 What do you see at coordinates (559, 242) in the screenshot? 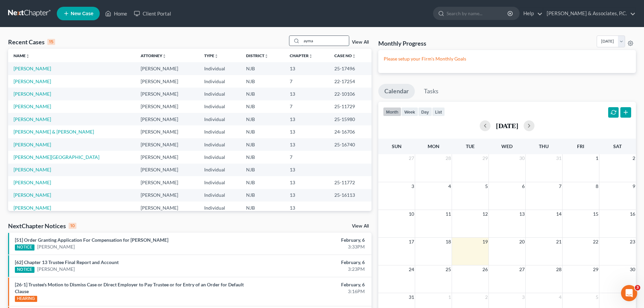
I see `span: 21` at bounding box center [559, 242].